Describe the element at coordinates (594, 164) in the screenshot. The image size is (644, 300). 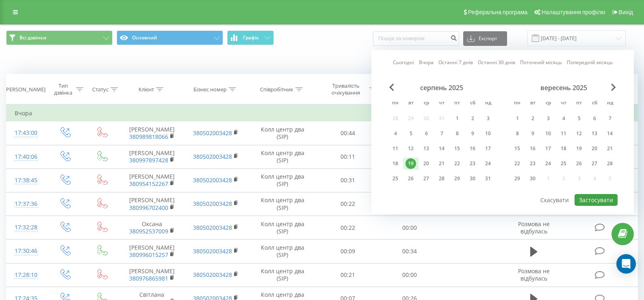
I see `div: 27` at that location.